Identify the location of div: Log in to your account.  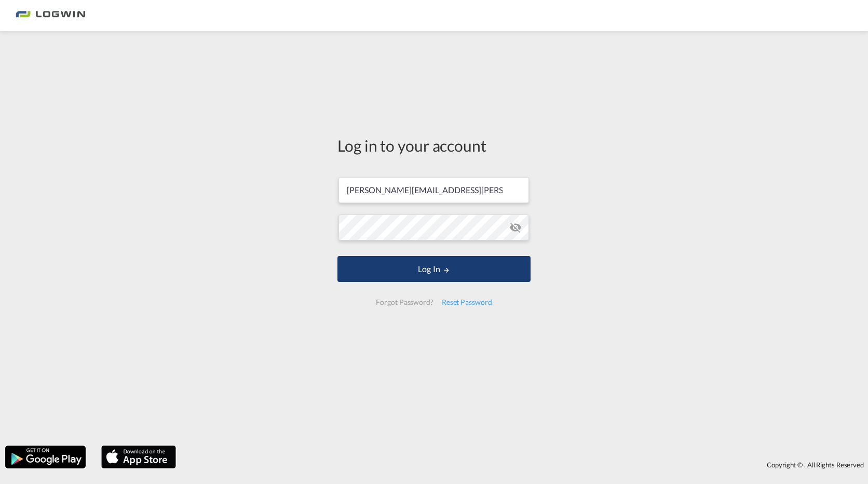
(434, 146).